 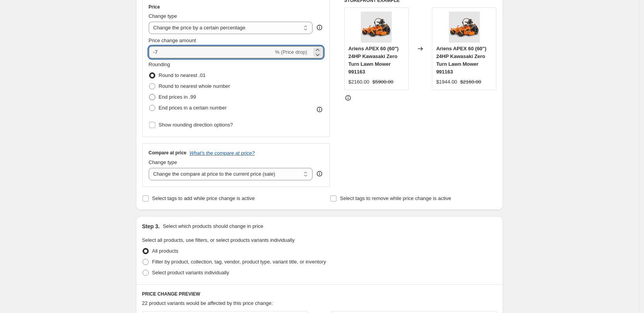 I want to click on span: Select tags to add while price change is active, so click(x=204, y=198).